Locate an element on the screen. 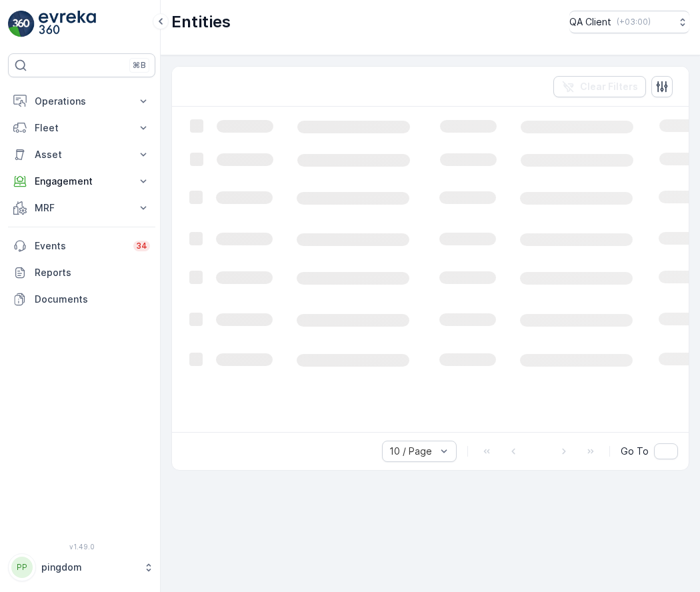 The height and width of the screenshot is (592, 700). p: Entities is located at coordinates (200, 22).